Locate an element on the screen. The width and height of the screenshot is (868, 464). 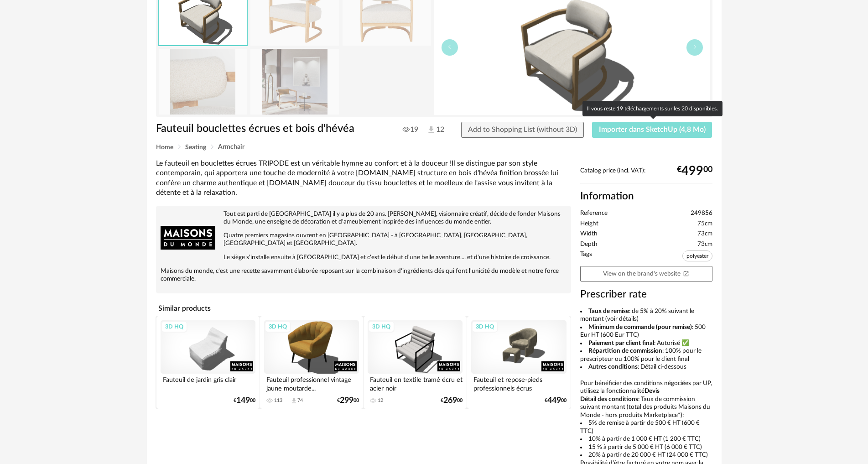
span: Depth is located at coordinates (589, 245).